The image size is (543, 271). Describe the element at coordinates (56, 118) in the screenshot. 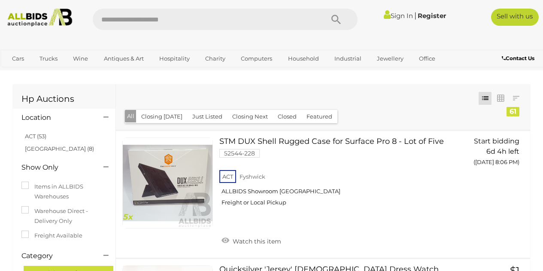

I see `h4: Location` at that location.